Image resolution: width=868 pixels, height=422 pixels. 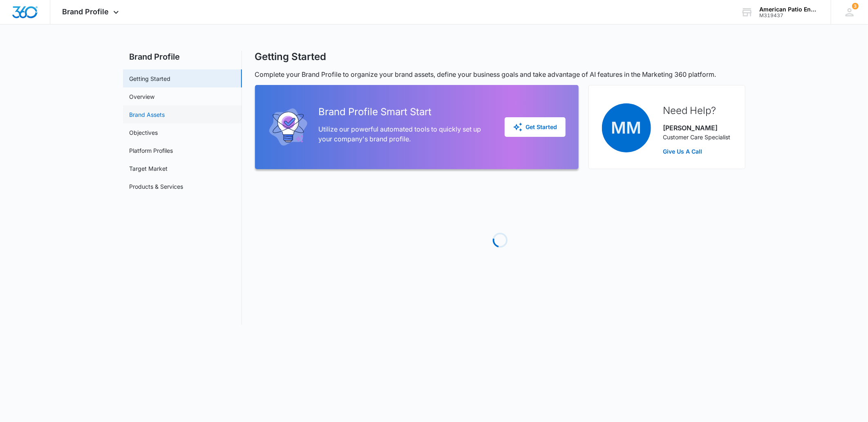 What do you see at coordinates (789, 10) in the screenshot?
I see `div: account name` at bounding box center [789, 10].